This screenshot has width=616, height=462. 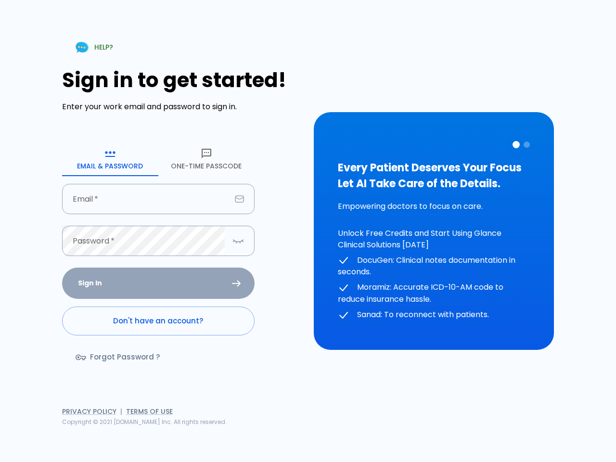 What do you see at coordinates (158, 321) in the screenshot?
I see `a: Don't have an account?` at bounding box center [158, 321].